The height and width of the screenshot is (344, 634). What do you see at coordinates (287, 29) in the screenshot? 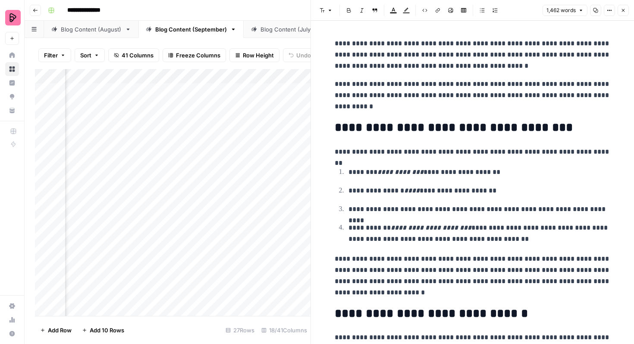
I see `div: Blog Content (July)` at bounding box center [287, 29].